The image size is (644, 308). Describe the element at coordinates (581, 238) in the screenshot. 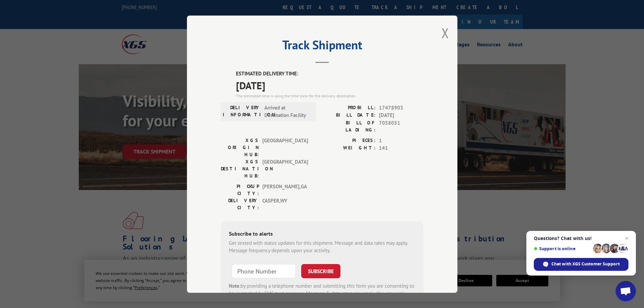

I see `span: Questions? Chat with us!` at that location.